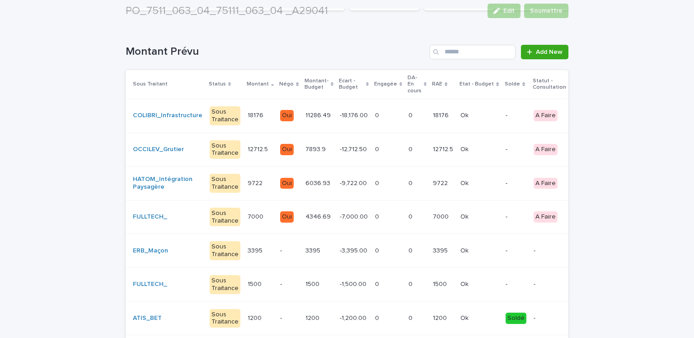 Image resolution: width=694 pixels, height=338 pixels. Describe the element at coordinates (546, 11) in the screenshot. I see `span: Soumettre` at that location.